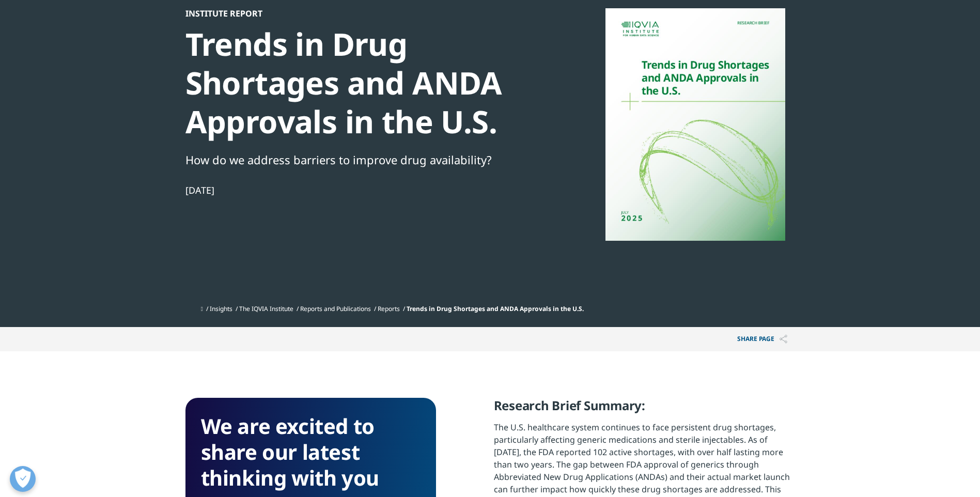 This screenshot has width=980, height=497. What do you see at coordinates (310, 453) in the screenshot?
I see `h3: We are excited to share our latest thinking with you` at bounding box center [310, 453].